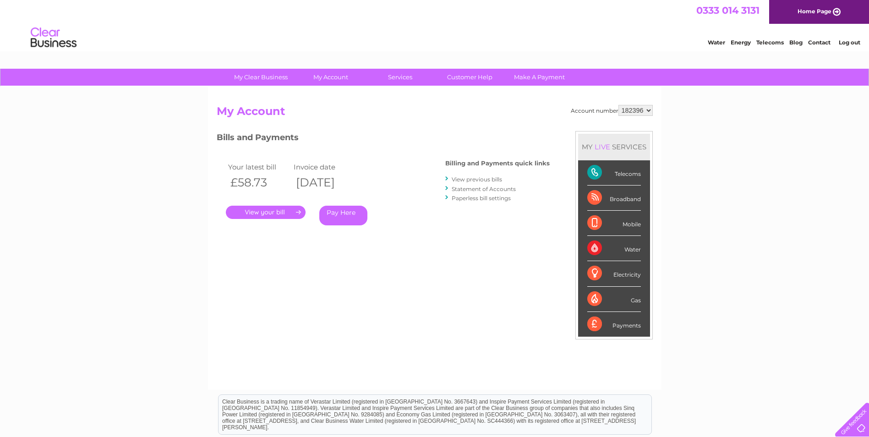 The width and height of the screenshot is (869, 437). What do you see at coordinates (614, 299) in the screenshot?
I see `div: Gas` at bounding box center [614, 299].